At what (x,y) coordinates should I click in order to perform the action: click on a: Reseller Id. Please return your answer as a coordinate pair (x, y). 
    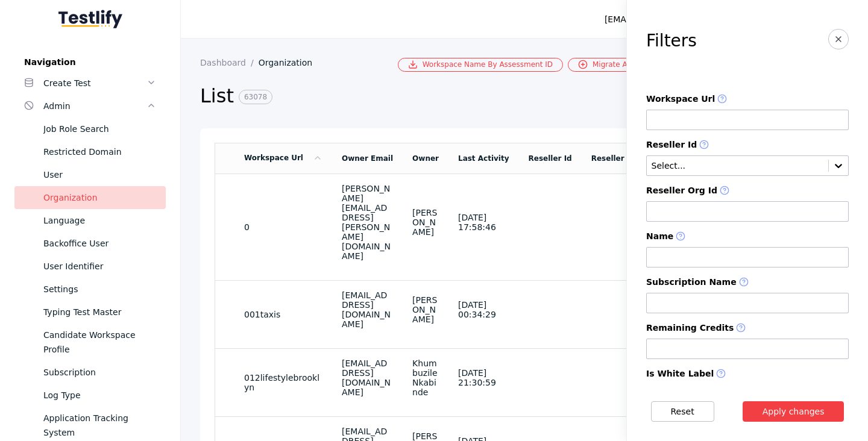
    Looking at the image, I should click on (550, 158).